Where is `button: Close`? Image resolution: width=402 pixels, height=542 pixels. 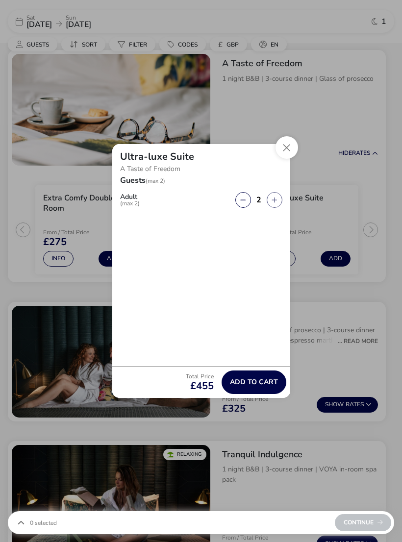
button: Close is located at coordinates (287, 147).